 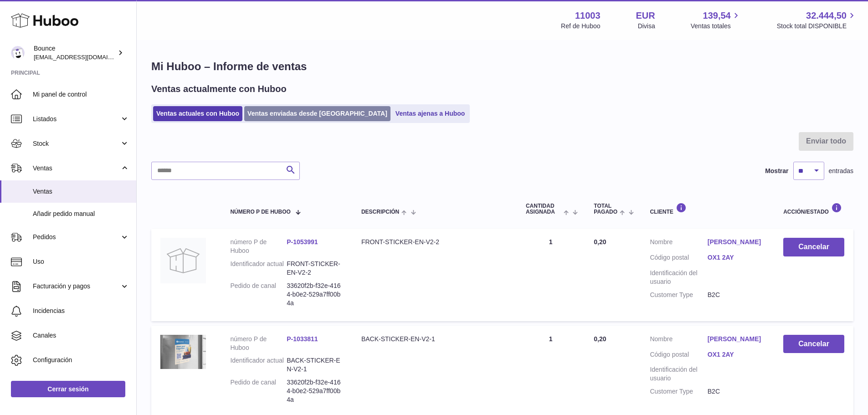 I want to click on strong: 11003, so click(x=588, y=16).